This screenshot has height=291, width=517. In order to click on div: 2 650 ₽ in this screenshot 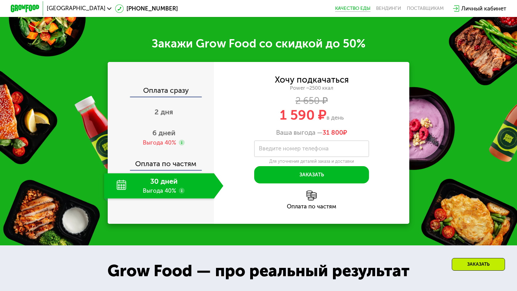, I will do `click(312, 101)`.